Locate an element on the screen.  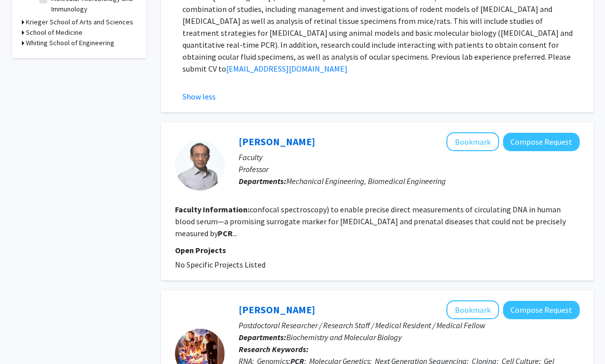
button: Compose Request to Jeff Wang is located at coordinates (542, 141).